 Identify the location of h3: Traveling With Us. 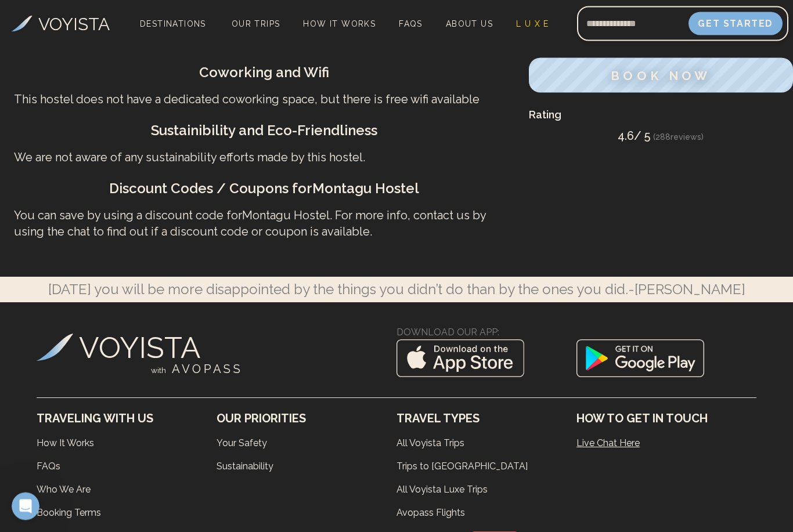
(126, 419).